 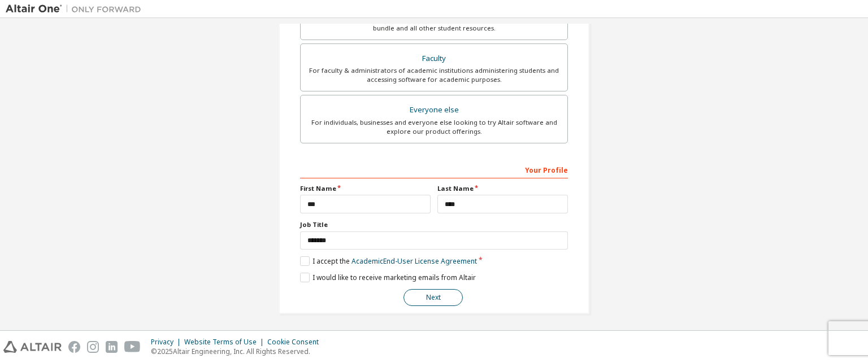 I want to click on div: Everyone else, so click(x=434, y=110).